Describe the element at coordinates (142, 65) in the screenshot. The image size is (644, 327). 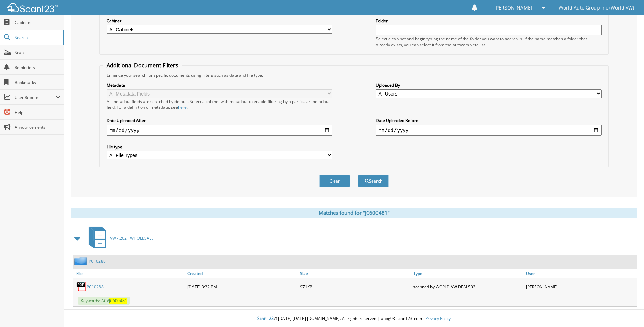
I see `legend: Additional Document Filters` at that location.